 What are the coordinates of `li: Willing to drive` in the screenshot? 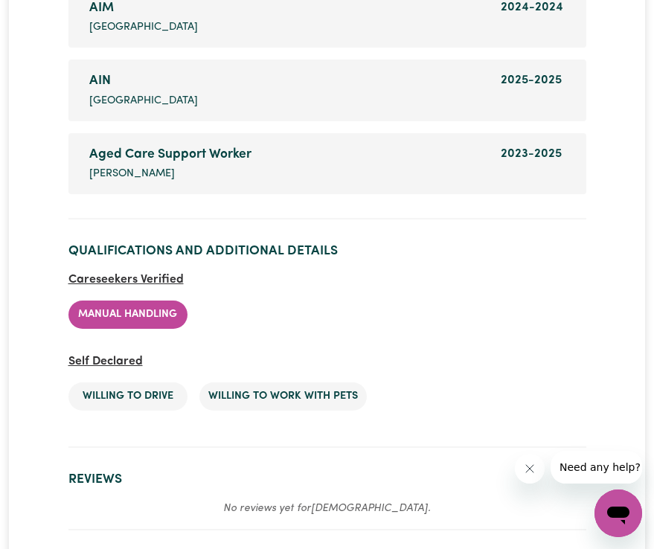 It's located at (128, 396).